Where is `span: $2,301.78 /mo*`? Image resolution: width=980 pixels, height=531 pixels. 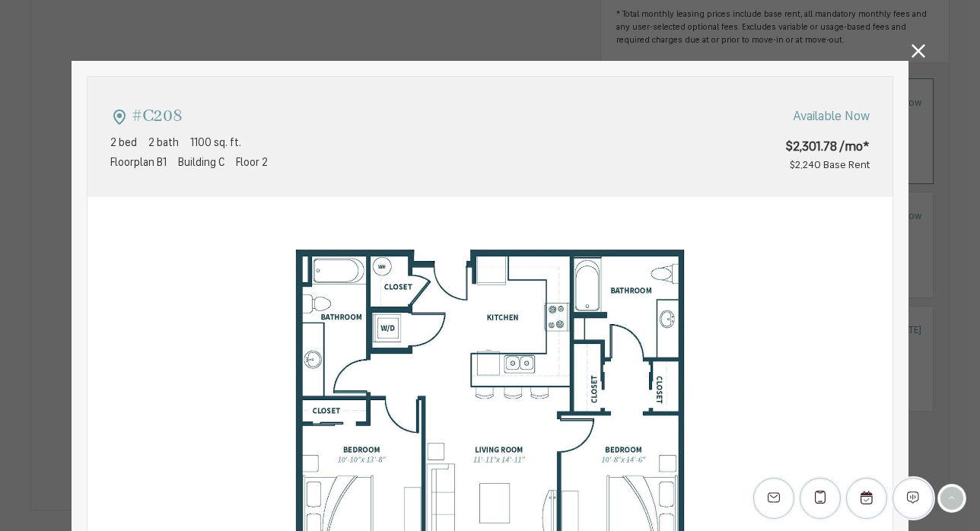
span: $2,301.78 /mo* is located at coordinates (782, 147).